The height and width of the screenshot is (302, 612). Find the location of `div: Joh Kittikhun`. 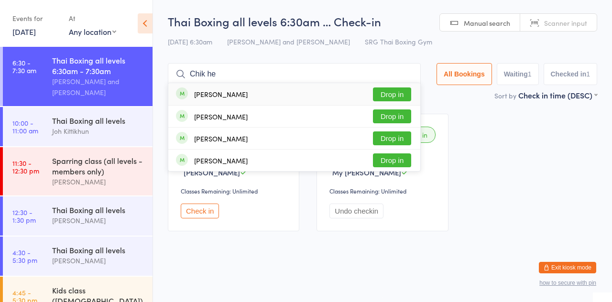

div: Joh Kittikhun is located at coordinates (98, 131).